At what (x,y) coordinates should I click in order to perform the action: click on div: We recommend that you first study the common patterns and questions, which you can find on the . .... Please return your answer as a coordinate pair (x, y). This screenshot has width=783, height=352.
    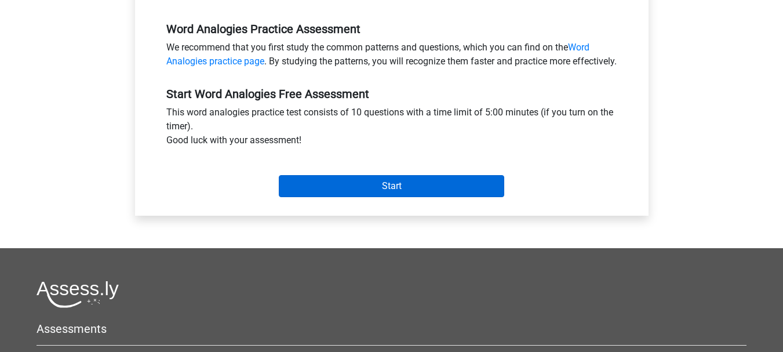
    Looking at the image, I should click on (392, 57).